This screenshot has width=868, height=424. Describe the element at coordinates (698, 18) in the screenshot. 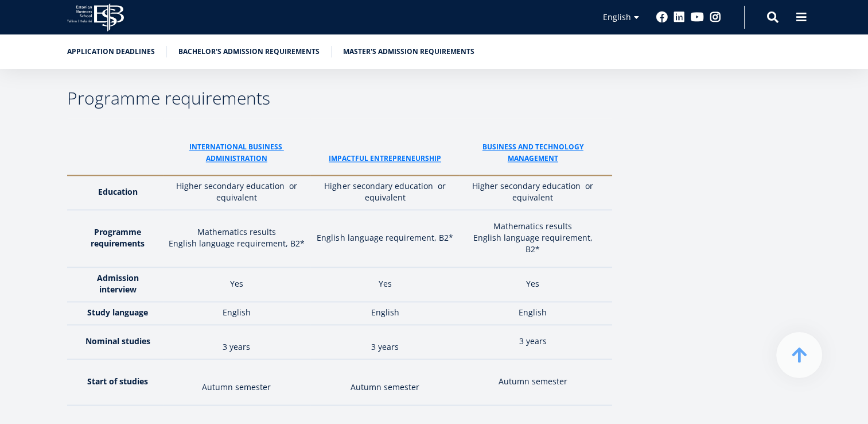

I see `a: Youtube` at that location.